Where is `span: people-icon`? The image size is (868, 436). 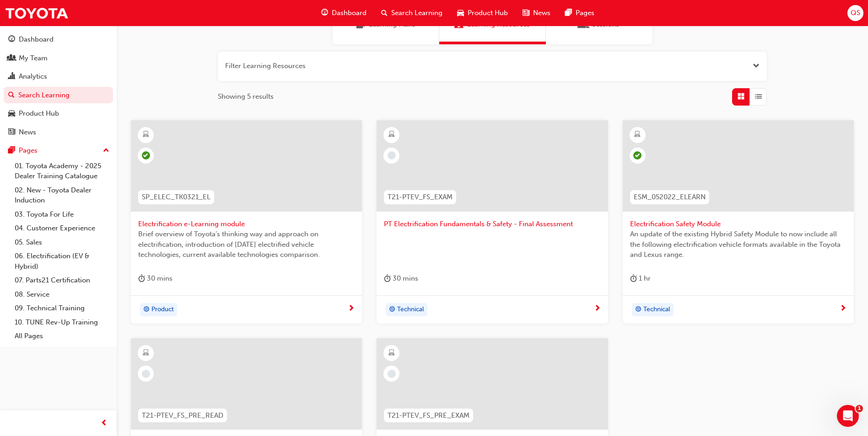 span: people-icon is located at coordinates (11, 59).